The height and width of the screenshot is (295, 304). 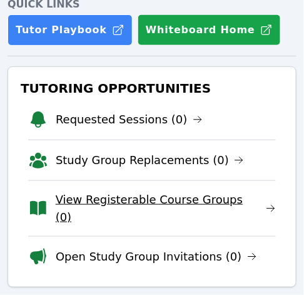 I want to click on a: Open Study Group Invitations (0), so click(x=156, y=257).